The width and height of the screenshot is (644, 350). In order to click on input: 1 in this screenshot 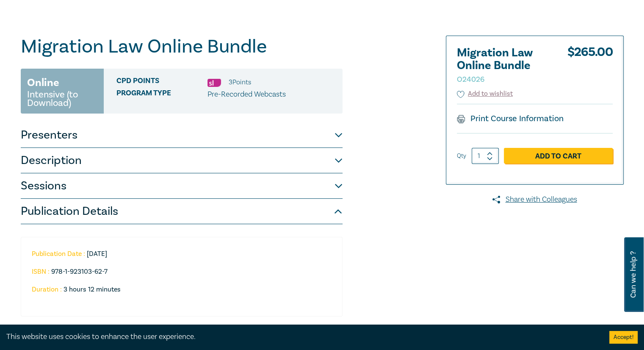, I will do `click(485, 156)`.